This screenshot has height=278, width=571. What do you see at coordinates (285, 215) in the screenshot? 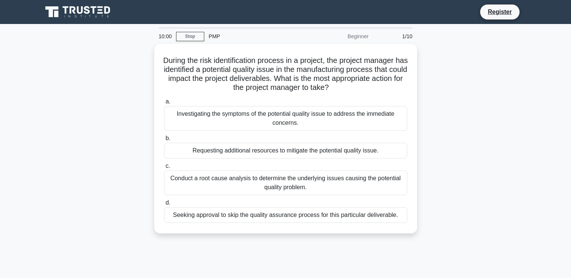
I see `div: Seeking approval to skip the quality assurance process for this particular deliverable.` at bounding box center [285, 215].